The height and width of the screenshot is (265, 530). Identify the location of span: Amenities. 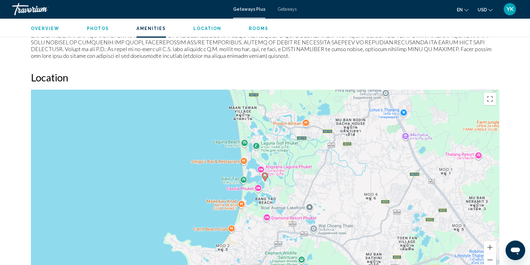
(151, 28).